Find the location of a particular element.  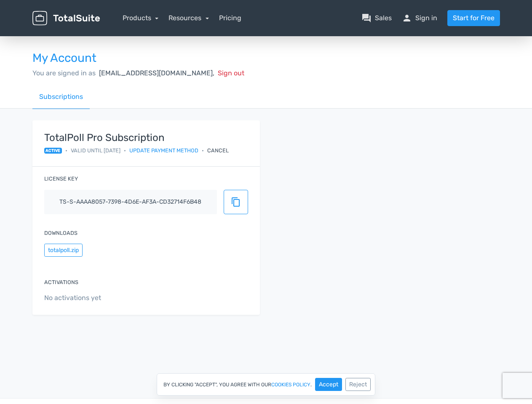

button: content_copy is located at coordinates (236, 202).